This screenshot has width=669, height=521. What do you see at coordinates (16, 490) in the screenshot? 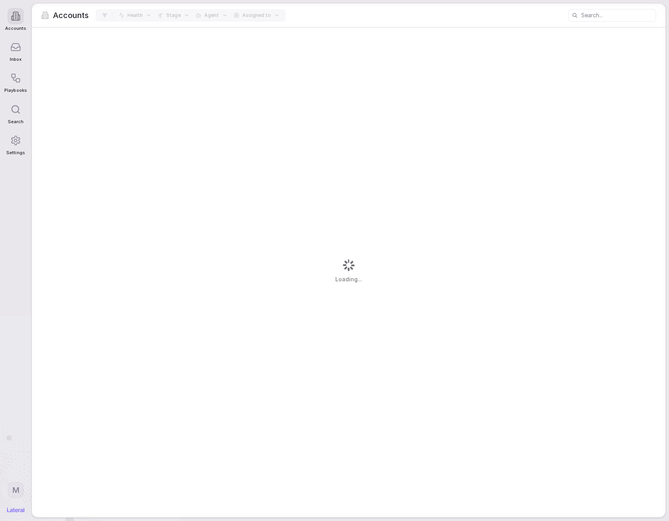
I see `span: M` at bounding box center [16, 490].